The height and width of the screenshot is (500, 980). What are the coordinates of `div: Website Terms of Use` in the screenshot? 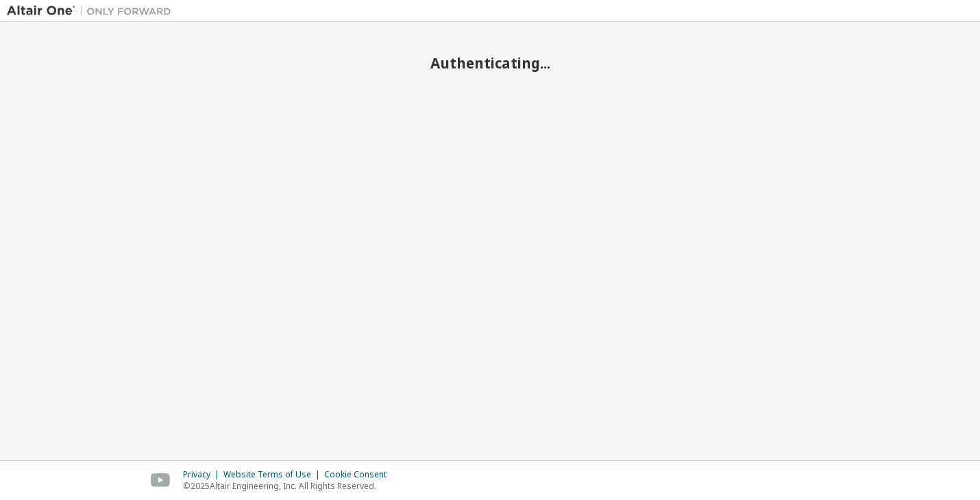 It's located at (273, 475).